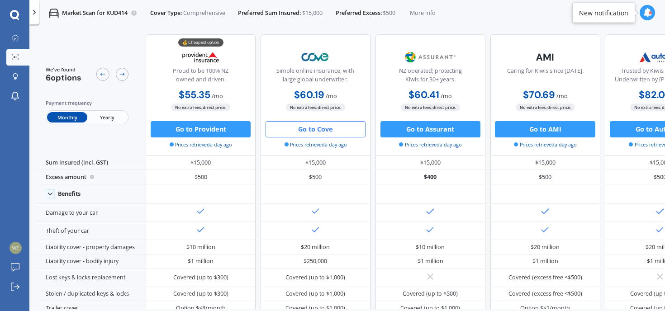 This screenshot has height=311, width=665. What do you see at coordinates (63, 78) in the screenshot?
I see `span: 6 options` at bounding box center [63, 78].